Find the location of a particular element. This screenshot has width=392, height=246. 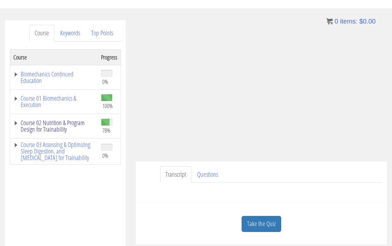

a: 0 items: $0.00 is located at coordinates (351, 21).